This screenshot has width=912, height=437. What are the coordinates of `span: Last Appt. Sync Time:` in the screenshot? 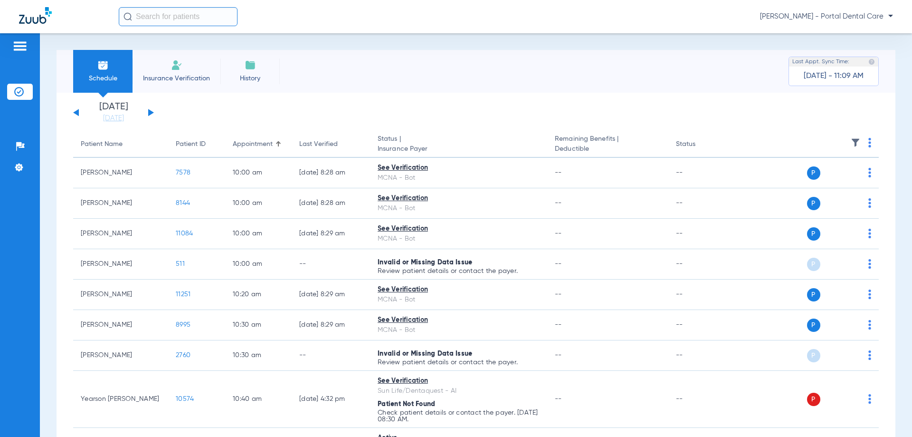 It's located at (821, 62).